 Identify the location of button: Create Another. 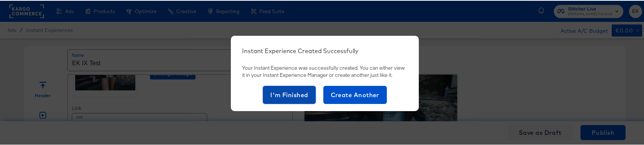
(355, 94).